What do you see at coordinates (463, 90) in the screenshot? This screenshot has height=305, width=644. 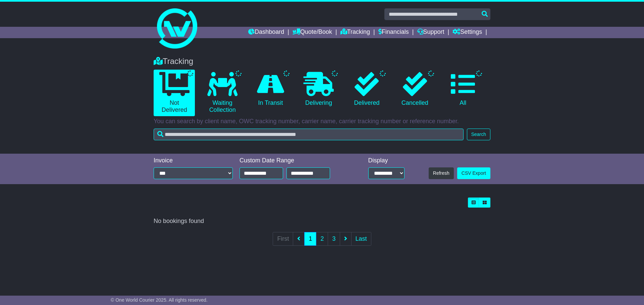 I see `a: All` at bounding box center [463, 90].